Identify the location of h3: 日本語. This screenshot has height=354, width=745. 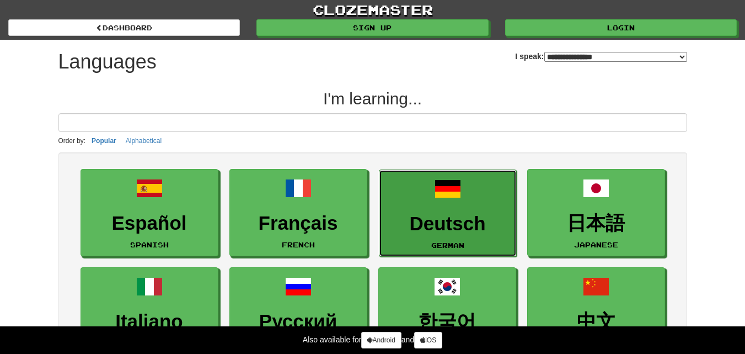
(596, 223).